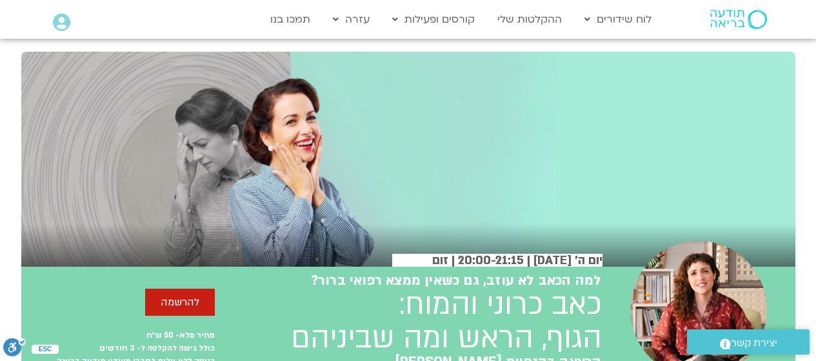 This screenshot has height=361, width=816. What do you see at coordinates (618, 19) in the screenshot?
I see `a: לוח שידורים` at bounding box center [618, 19].